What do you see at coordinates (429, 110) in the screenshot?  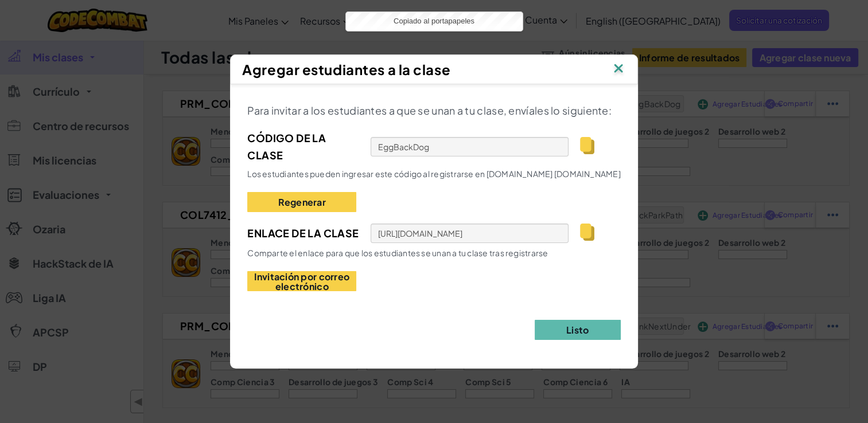 I see `span: Para invitar a los estudiantes a que se unan a tu clase, envíales lo siguiente:` at bounding box center [429, 110].